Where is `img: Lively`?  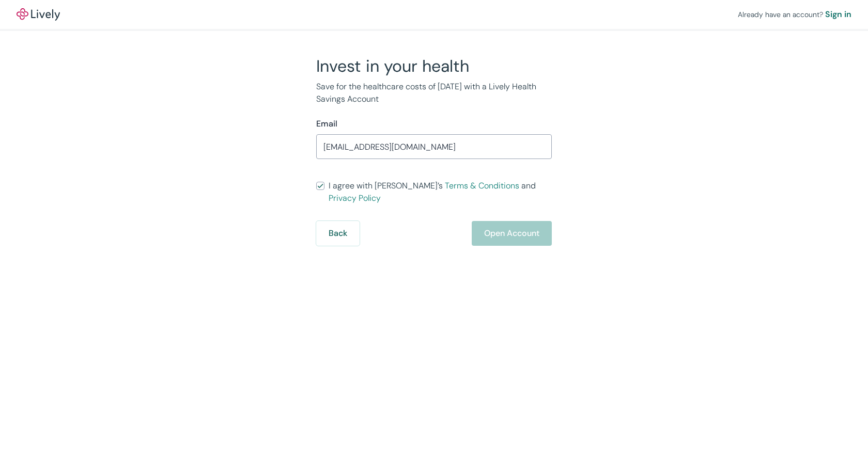
img: Lively is located at coordinates (39, 15).